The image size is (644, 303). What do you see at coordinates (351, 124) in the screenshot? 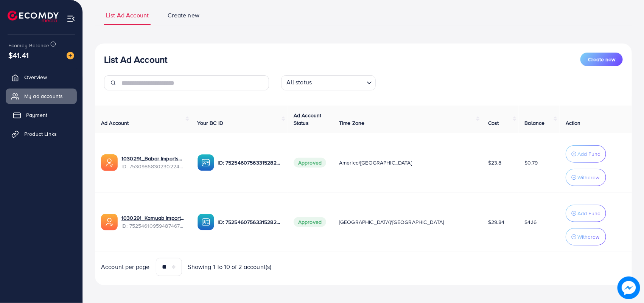
I see `span: Time Zone` at bounding box center [351, 124].